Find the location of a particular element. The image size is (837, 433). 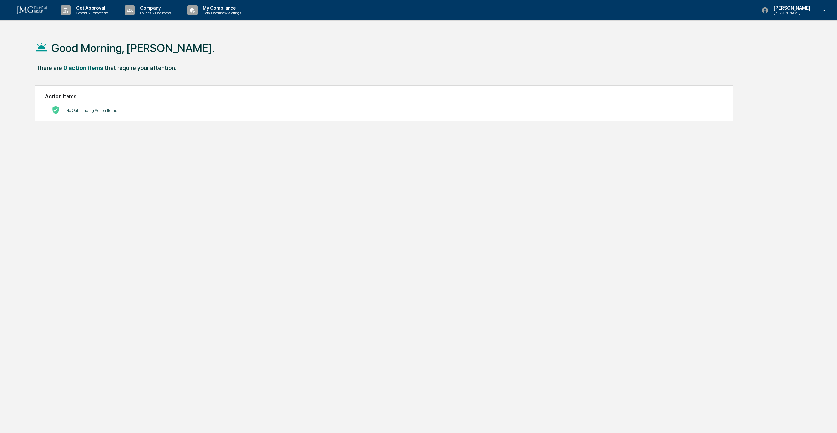

h2: Action Items is located at coordinates (384, 96).